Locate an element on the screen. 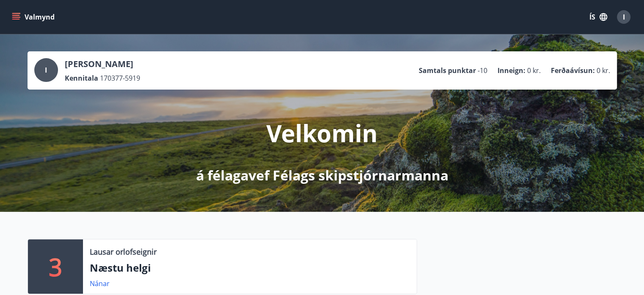 Image resolution: width=644 pixels, height=295 pixels. p: Lausar orlofseignir is located at coordinates (123, 251).